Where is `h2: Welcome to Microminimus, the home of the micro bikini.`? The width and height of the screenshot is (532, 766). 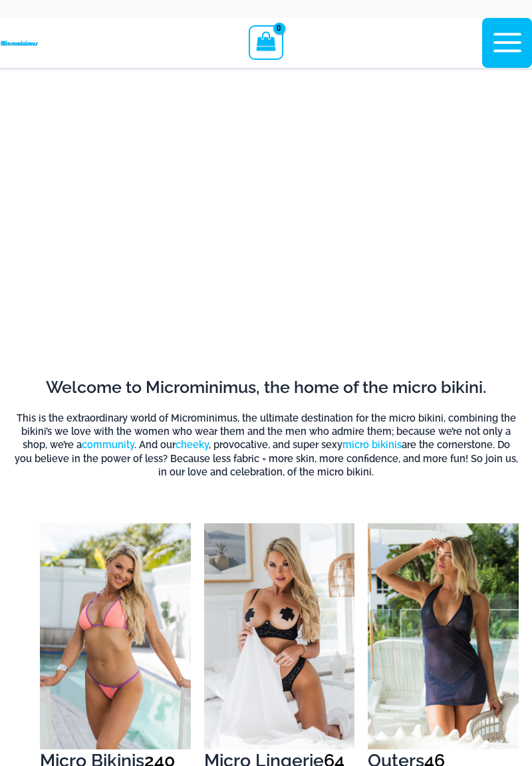 h2: Welcome to Microminimus, the home of the micro bikini. is located at coordinates (266, 387).